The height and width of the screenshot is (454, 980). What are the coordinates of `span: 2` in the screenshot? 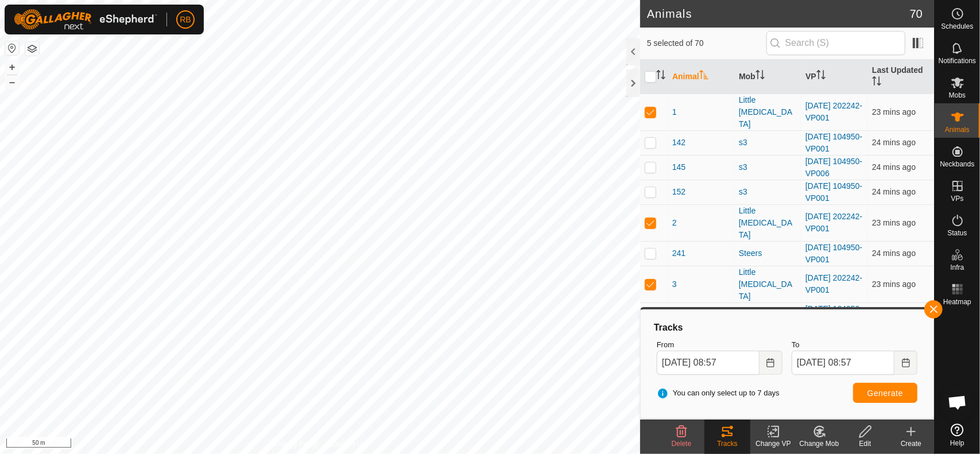 It's located at (675, 223).